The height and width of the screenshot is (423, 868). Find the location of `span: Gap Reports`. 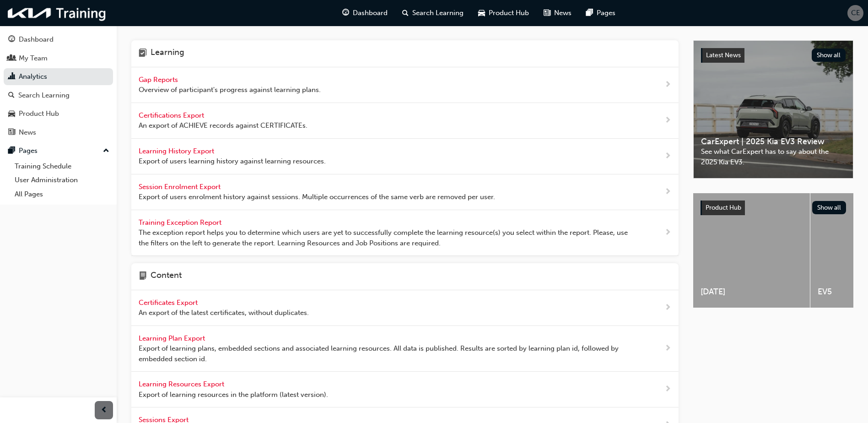

span: Gap Reports is located at coordinates (159, 80).